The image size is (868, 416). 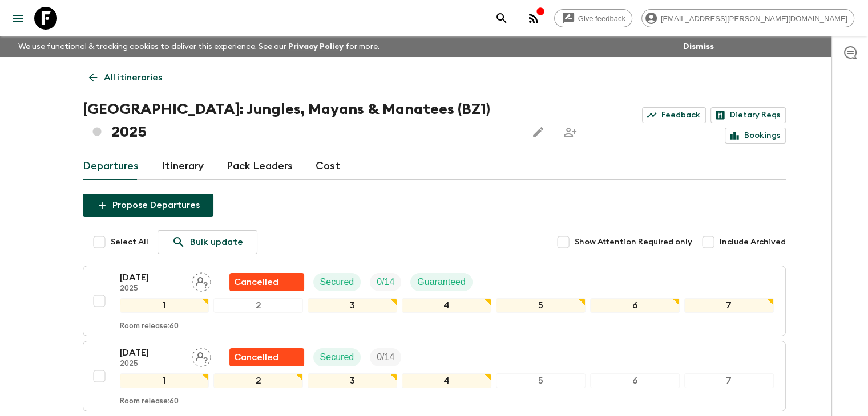 What do you see at coordinates (538, 132) in the screenshot?
I see `button: Edit this itinerary` at bounding box center [538, 132].